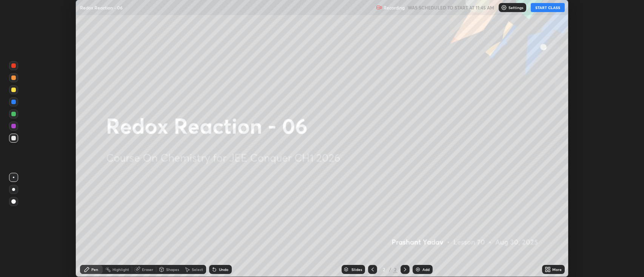 This screenshot has width=644, height=277. What do you see at coordinates (557, 269) in the screenshot?
I see `div: More` at bounding box center [557, 269].